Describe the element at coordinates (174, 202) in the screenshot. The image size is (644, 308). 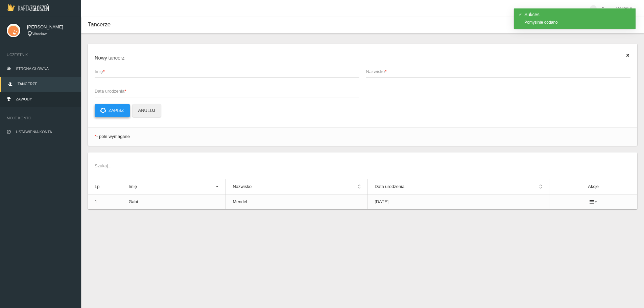
I see `td: Gabi` at that location.